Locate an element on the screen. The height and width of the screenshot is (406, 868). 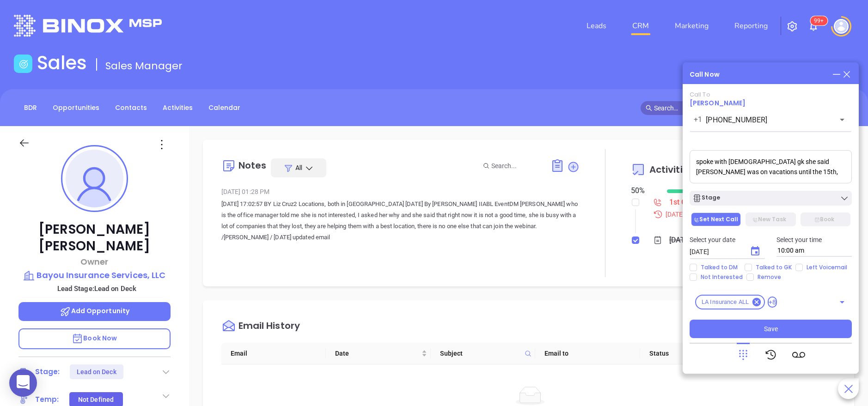
span: Subject is located at coordinates (480, 354).